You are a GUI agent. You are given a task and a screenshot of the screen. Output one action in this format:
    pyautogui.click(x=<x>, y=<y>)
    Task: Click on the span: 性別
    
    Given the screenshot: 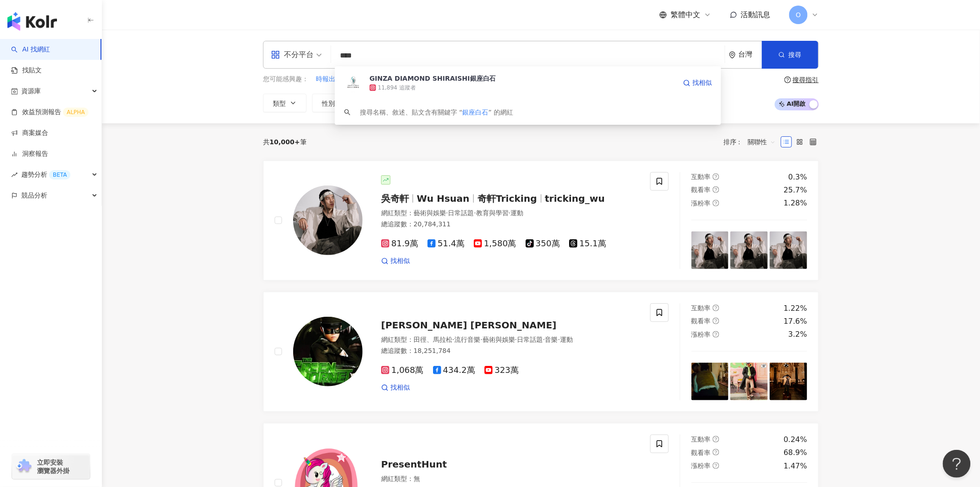 What is the action you would take?
    pyautogui.click(x=328, y=104)
    